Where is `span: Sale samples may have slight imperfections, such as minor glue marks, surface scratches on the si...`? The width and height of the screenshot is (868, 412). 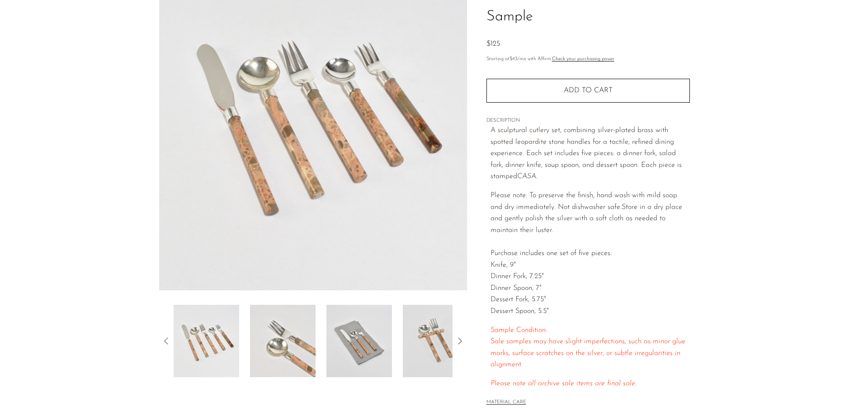
span: Sale samples may have slight imperfections, such as minor glue marks, surface scratches on the si... is located at coordinates (587, 353).